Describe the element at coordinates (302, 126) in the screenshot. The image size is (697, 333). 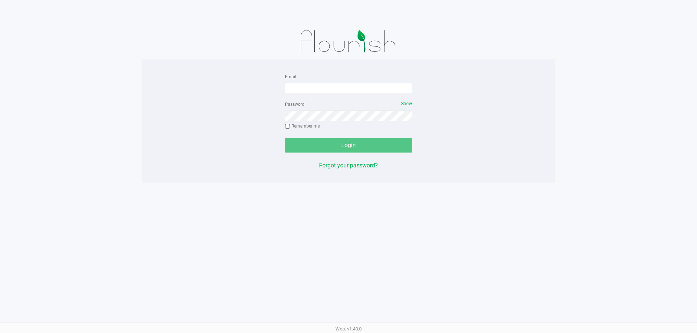
I see `label: Remember me` at that location.